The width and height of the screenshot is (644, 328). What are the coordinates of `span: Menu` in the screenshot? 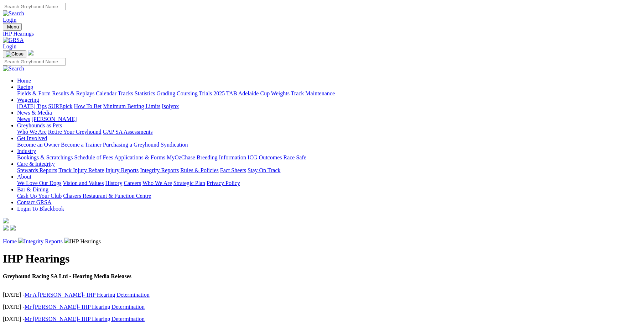 It's located at (13, 27).